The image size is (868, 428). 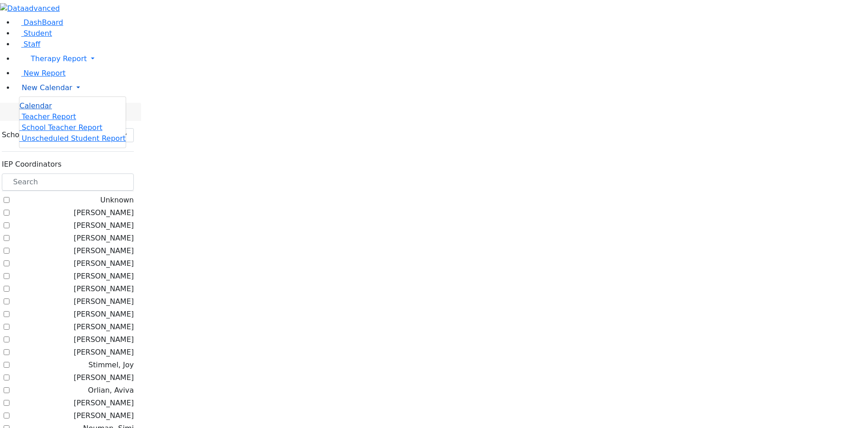 I want to click on span: New Calendar, so click(x=47, y=87).